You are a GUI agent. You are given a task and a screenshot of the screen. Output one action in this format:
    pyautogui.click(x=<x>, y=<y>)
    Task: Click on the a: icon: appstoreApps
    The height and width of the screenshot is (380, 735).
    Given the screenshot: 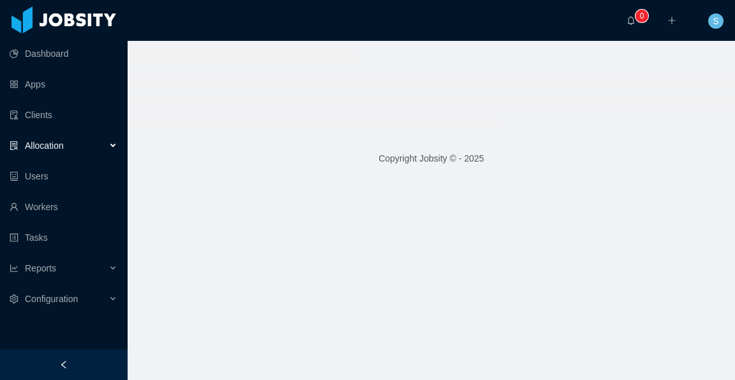 What is the action you would take?
    pyautogui.click(x=63, y=84)
    